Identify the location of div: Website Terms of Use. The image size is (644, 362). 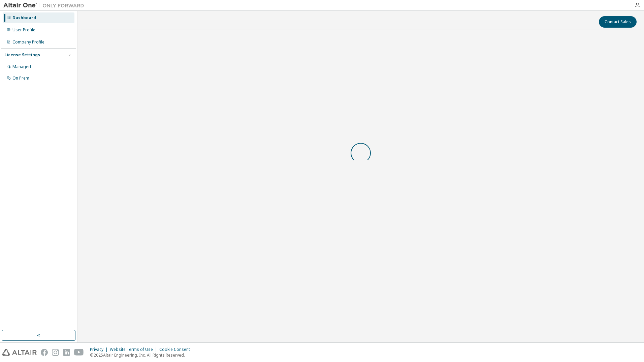
(134, 349).